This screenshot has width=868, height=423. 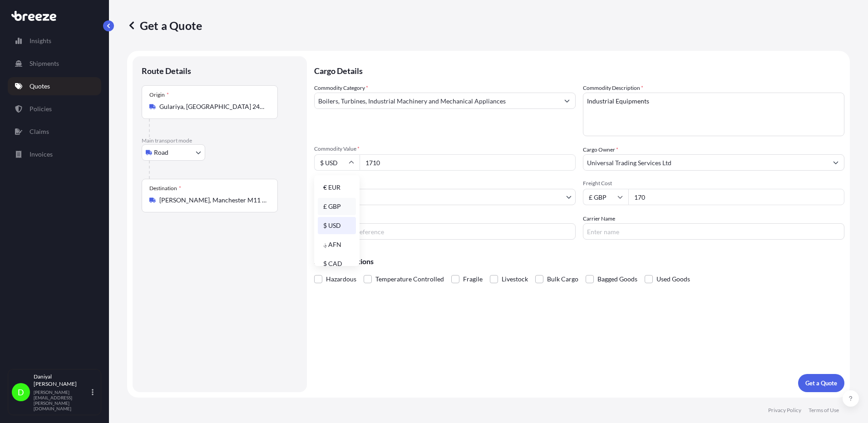 I want to click on p: Terms of Use, so click(x=824, y=410).